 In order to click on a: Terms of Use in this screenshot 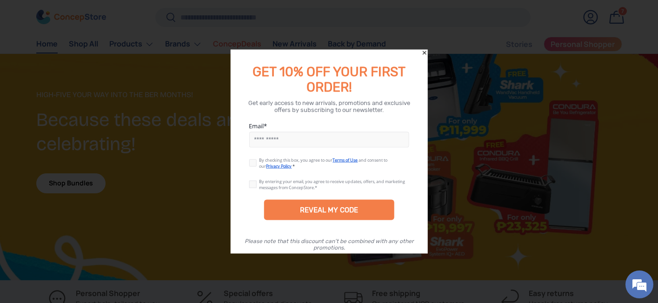, I will do `click(345, 160)`.